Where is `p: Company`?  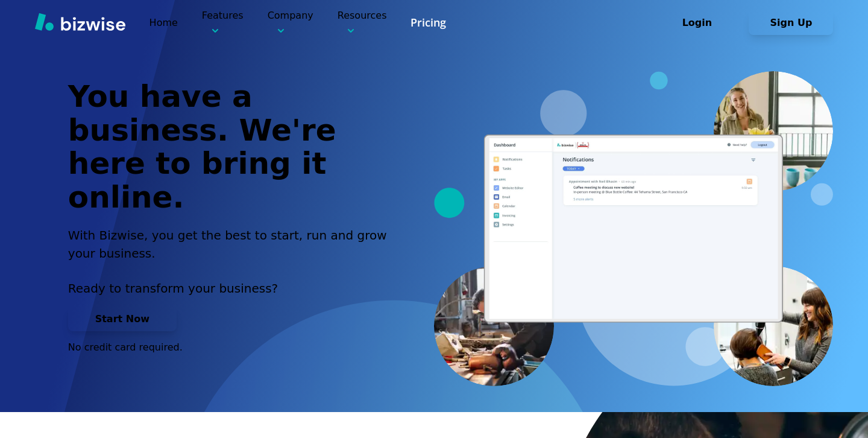 p: Company is located at coordinates (291, 22).